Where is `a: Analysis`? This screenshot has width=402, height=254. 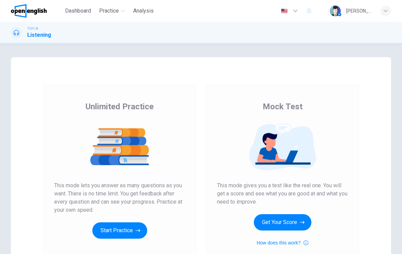
a: Analysis is located at coordinates (143, 11).